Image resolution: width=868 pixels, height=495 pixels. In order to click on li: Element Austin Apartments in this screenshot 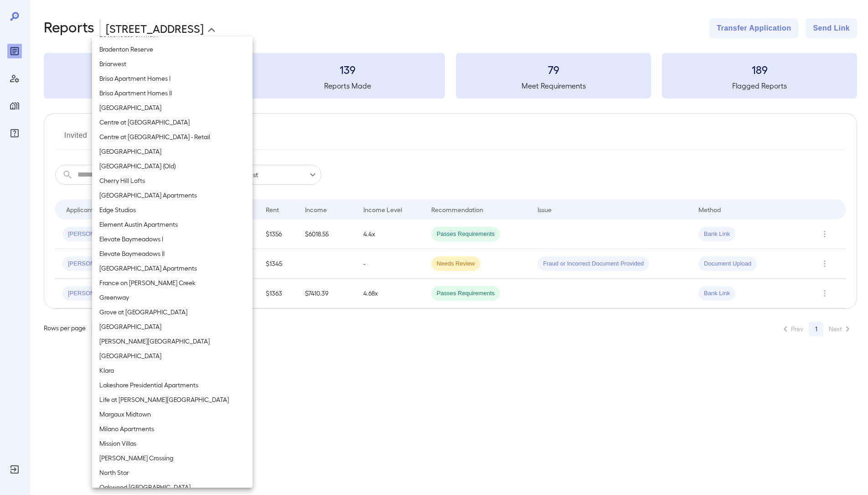, I will do `click(172, 224)`.